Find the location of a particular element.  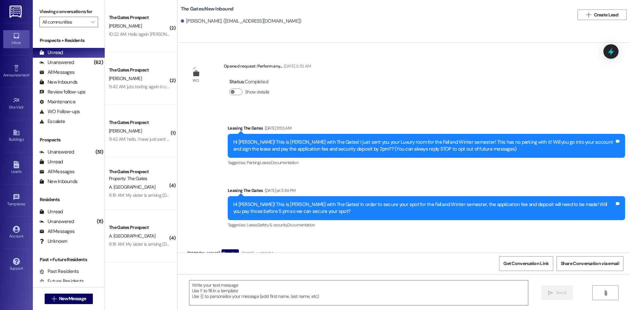

input: All communities is located at coordinates (65, 22).